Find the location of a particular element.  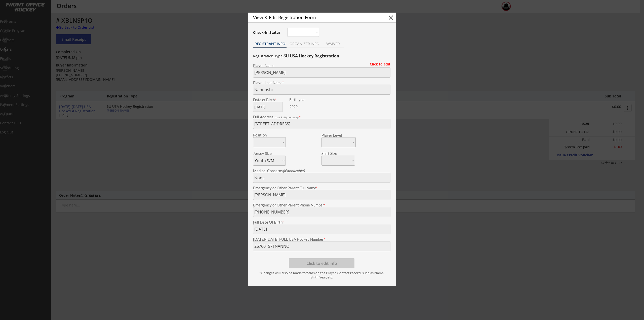

div: 2020 is located at coordinates (305, 107).